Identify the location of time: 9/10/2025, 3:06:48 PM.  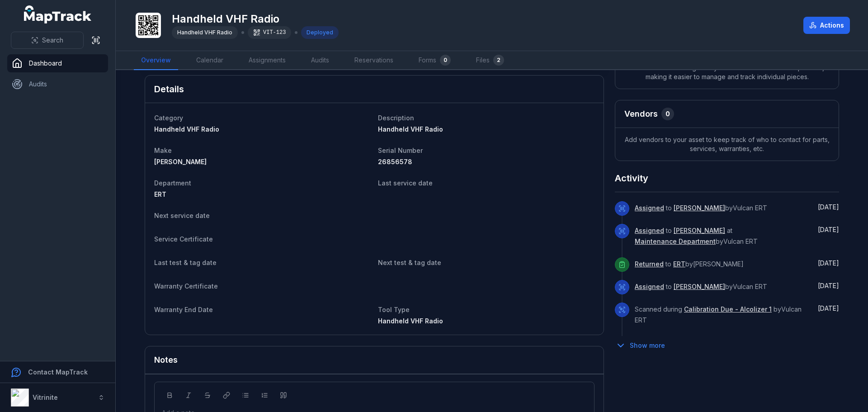
(829, 263).